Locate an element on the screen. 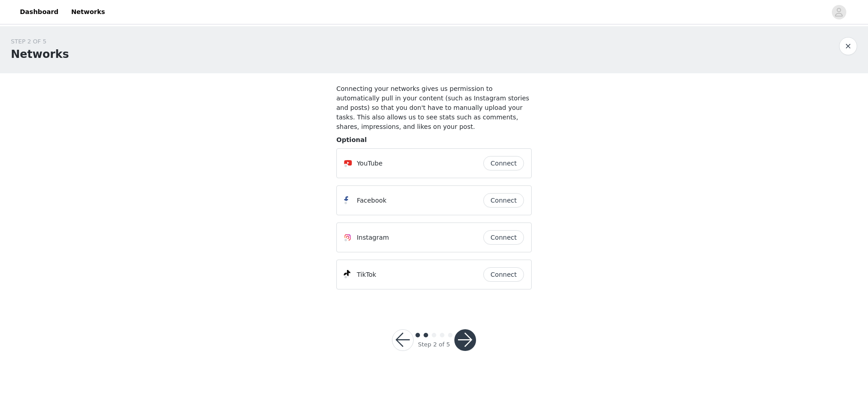  h1: Networks is located at coordinates (40, 54).